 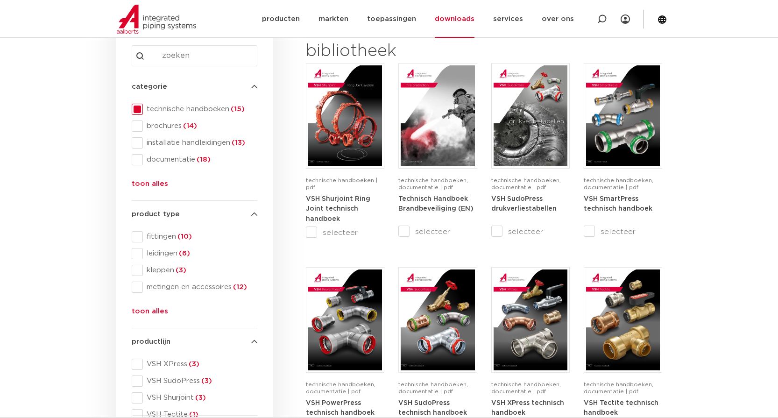 I want to click on img: VSH-SudoPress_A4PLT_5007706_2024-2.0_NL-pdf.jpg, so click(x=531, y=116).